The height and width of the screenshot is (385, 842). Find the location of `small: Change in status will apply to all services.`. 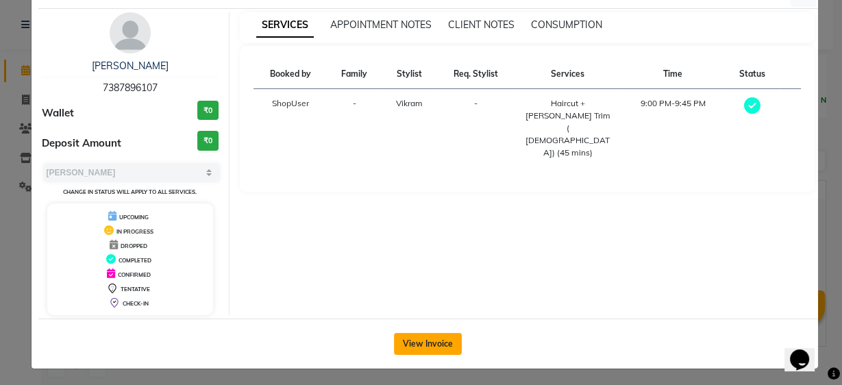

small: Change in status will apply to all services. is located at coordinates (130, 192).